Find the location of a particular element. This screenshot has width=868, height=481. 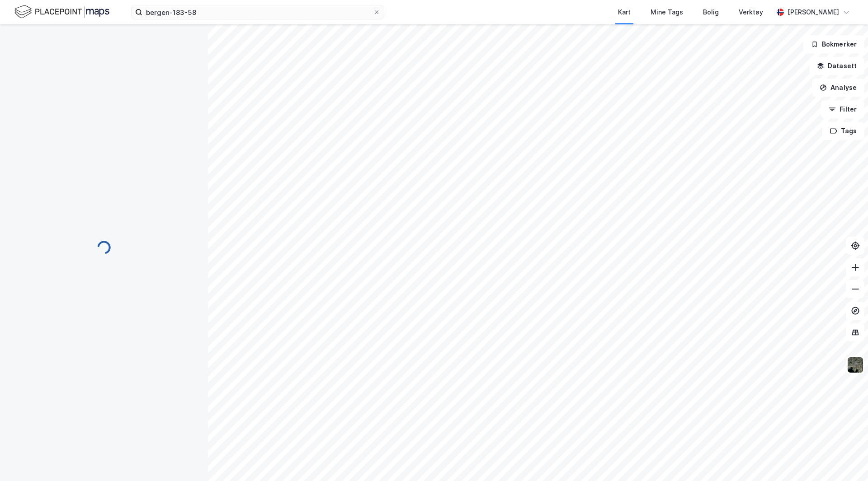

div: Bolig is located at coordinates (710, 12).